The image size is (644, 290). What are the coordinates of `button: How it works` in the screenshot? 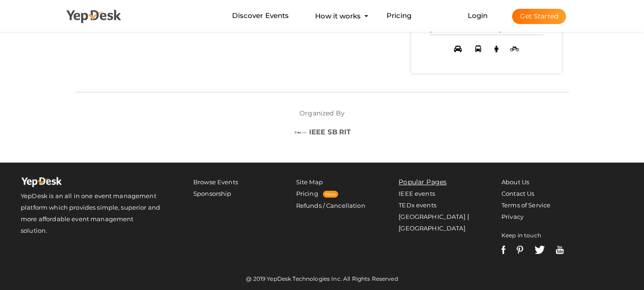 It's located at (338, 15).